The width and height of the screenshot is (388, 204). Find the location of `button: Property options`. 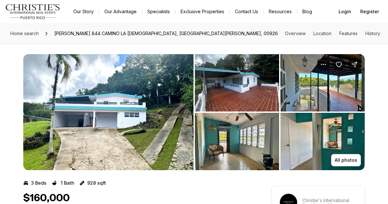

button: Property options is located at coordinates (323, 65).